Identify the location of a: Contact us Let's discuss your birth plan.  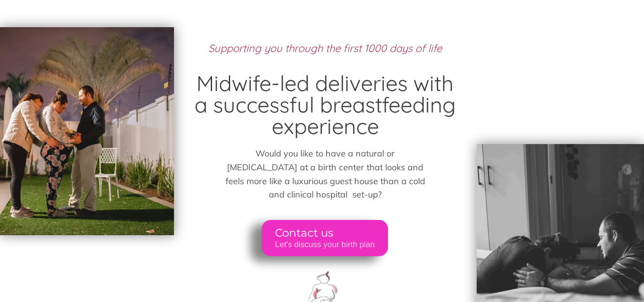
(325, 238).